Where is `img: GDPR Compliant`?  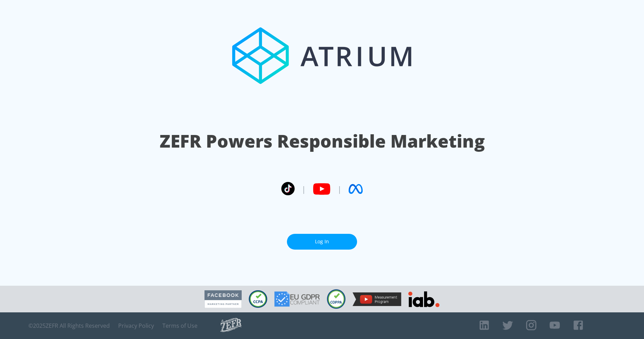
img: GDPR Compliant is located at coordinates (297, 299).